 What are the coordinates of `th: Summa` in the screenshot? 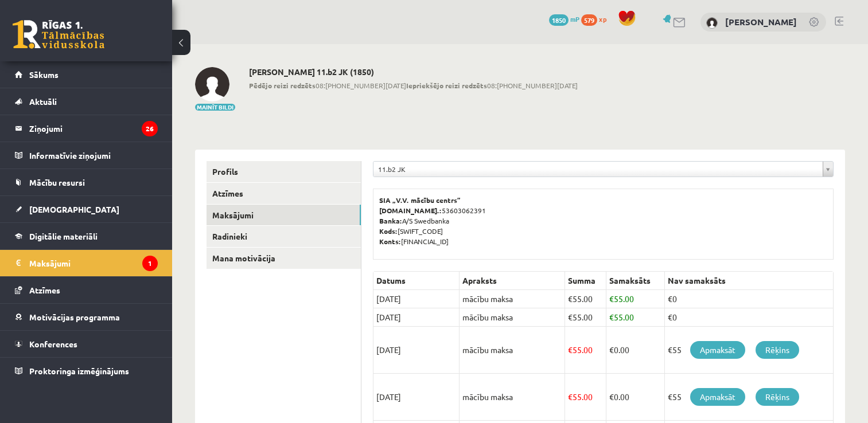 It's located at (585, 281).